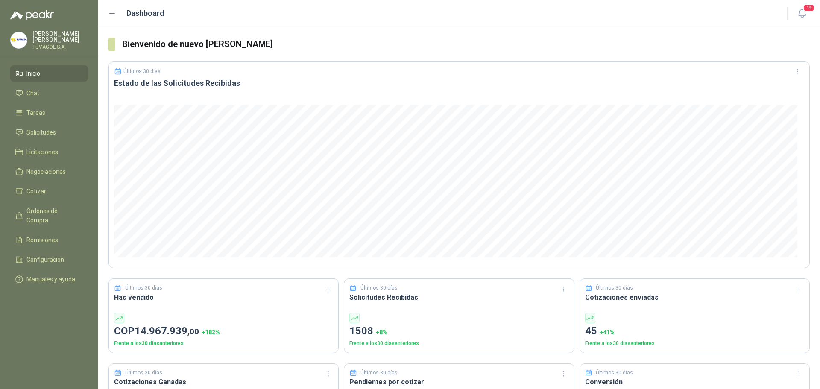 Image resolution: width=820 pixels, height=389 pixels. I want to click on a: Solicitudes, so click(49, 132).